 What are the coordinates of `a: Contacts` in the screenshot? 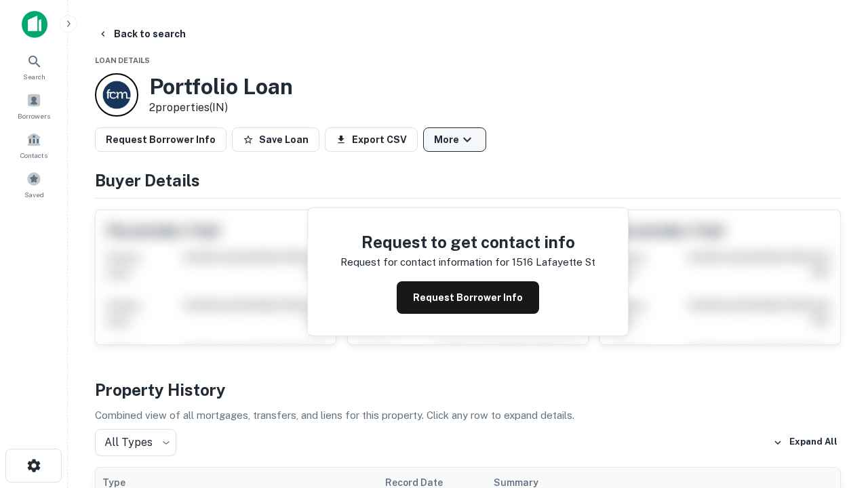 It's located at (34, 145).